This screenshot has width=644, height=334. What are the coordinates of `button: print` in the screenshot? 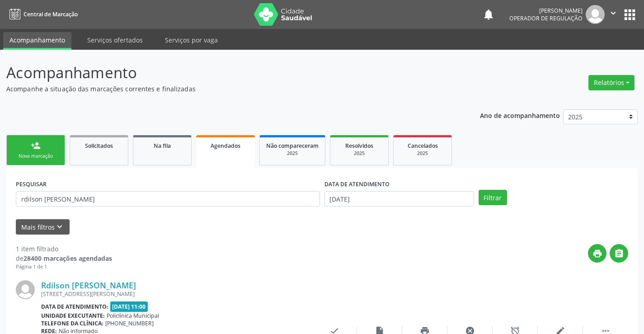 It's located at (597, 253).